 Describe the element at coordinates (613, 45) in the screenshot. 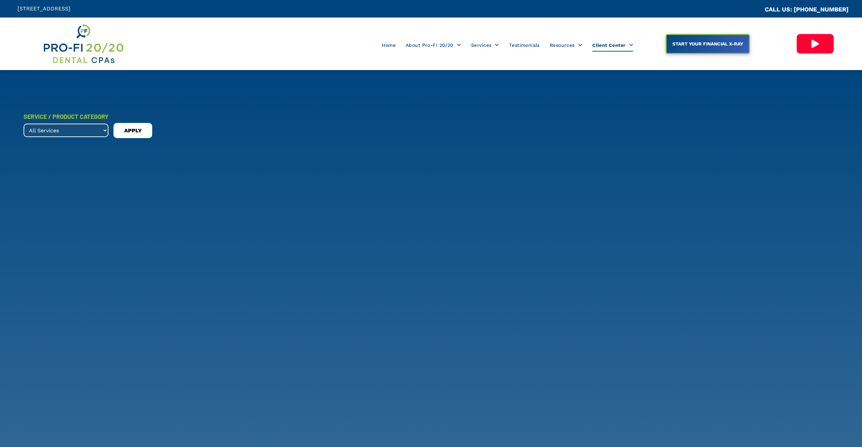

I see `a: Client Center` at that location.